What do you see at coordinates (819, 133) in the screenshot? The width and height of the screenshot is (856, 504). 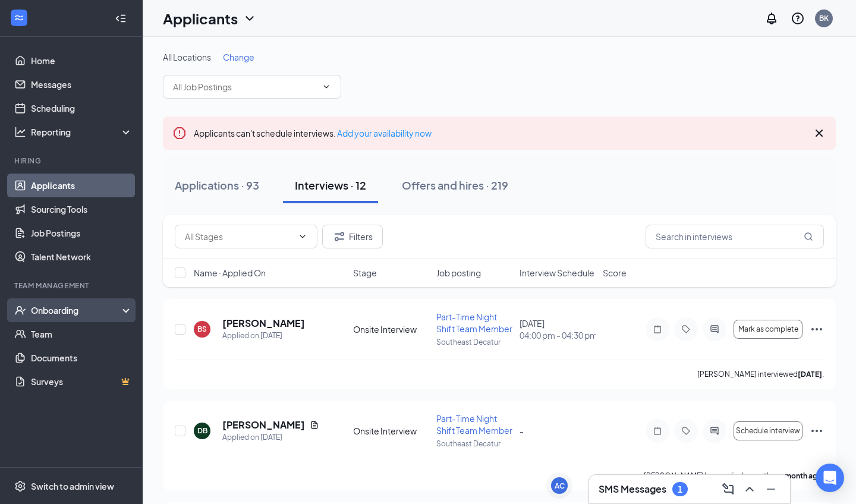 I see `svg: Cross` at bounding box center [819, 133].